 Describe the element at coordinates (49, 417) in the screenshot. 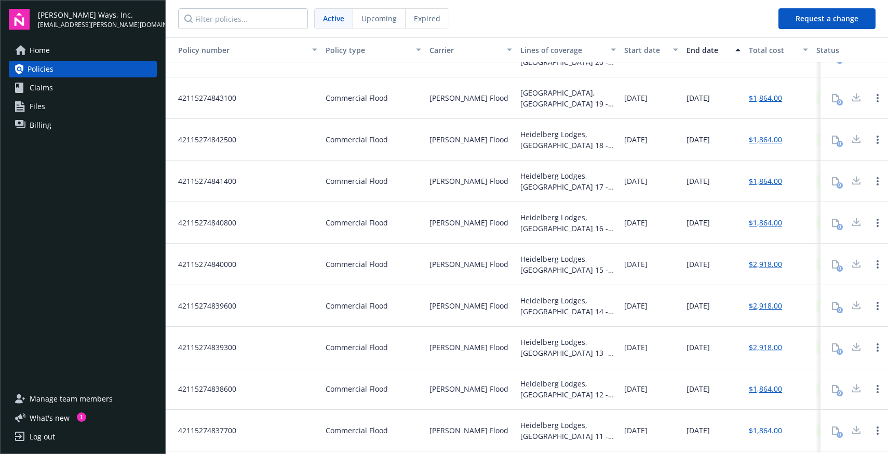

I see `span: What ' s new` at that location.